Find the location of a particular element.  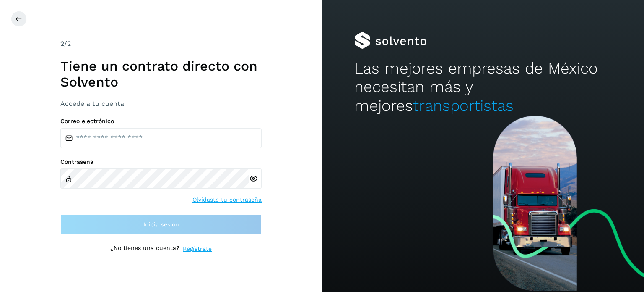

a: Olvidaste tu contraseña is located at coordinates (227, 199).